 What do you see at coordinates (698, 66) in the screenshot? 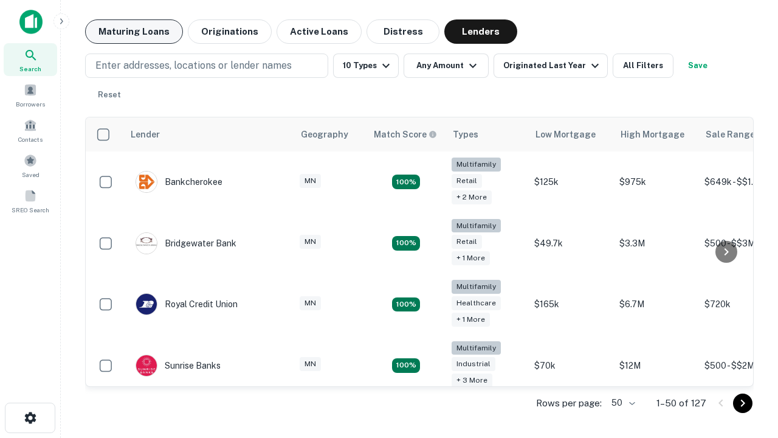
I see `button: Save your search to get updates of matches that match your search criteria.` at bounding box center [698, 66].